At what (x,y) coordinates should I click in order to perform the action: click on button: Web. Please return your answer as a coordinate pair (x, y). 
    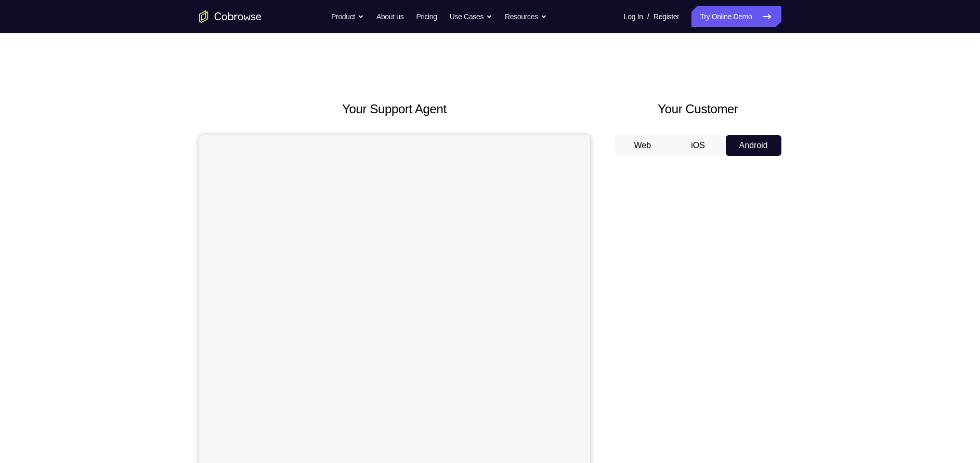
    Looking at the image, I should click on (643, 146).